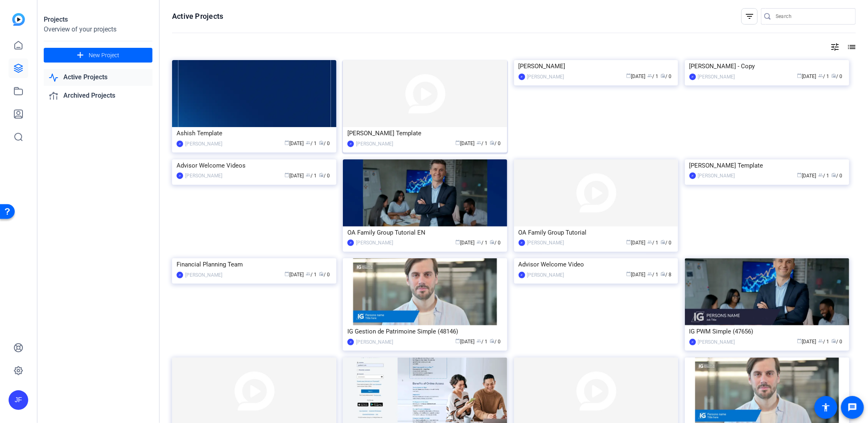 Image resolution: width=868 pixels, height=423 pixels. Describe the element at coordinates (767, 331) in the screenshot. I see `div: IG PWM Simple (47656)` at that location.